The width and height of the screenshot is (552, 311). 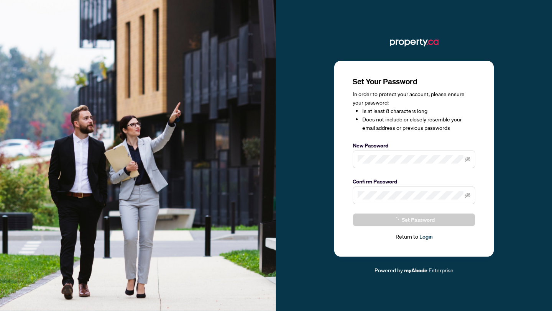 I want to click on li: Is at least 8 characters long, so click(x=419, y=111).